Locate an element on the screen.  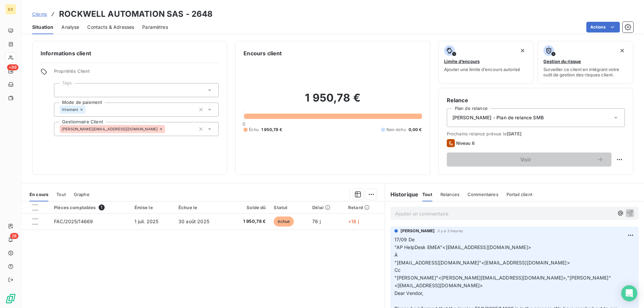
span: Commentaires is located at coordinates (483, 194).